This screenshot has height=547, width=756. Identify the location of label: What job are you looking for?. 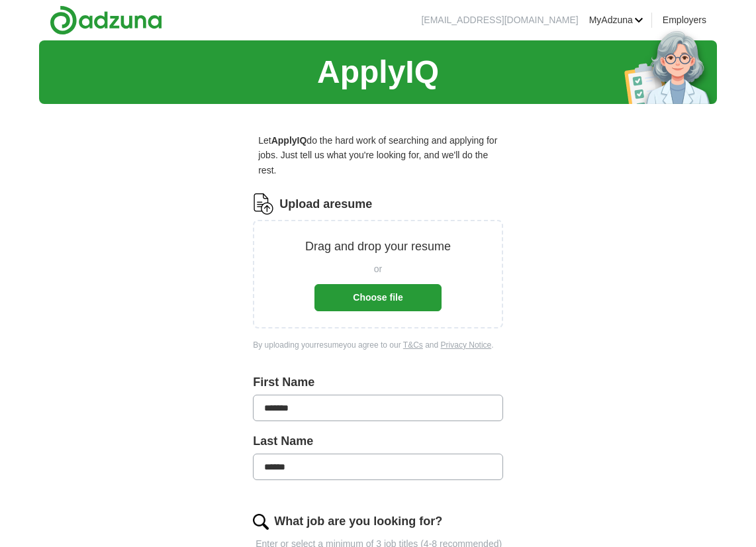
(358, 521).